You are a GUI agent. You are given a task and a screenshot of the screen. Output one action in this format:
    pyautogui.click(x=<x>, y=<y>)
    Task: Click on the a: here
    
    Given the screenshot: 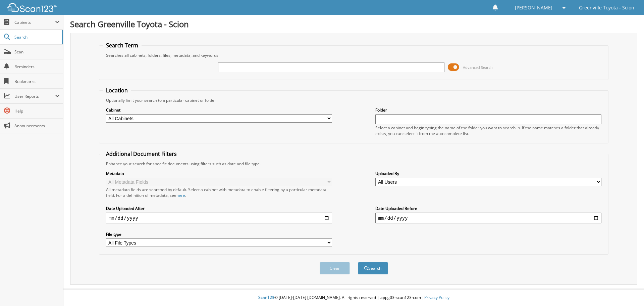 What is the action you would take?
    pyautogui.click(x=181, y=195)
    